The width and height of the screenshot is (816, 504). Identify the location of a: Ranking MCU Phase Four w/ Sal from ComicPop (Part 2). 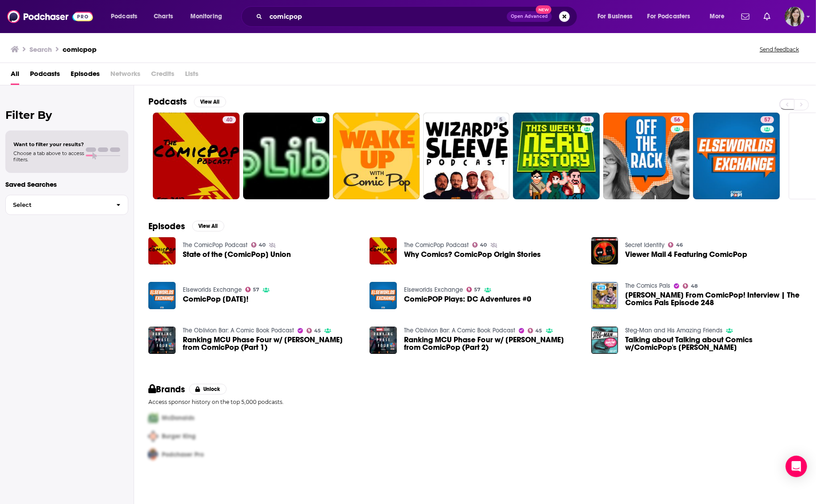
(383, 340).